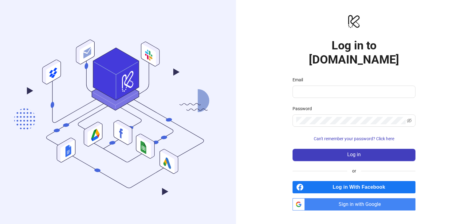 Image resolution: width=472 pixels, height=224 pixels. I want to click on span: Can't remember your password? Click here, so click(354, 139).